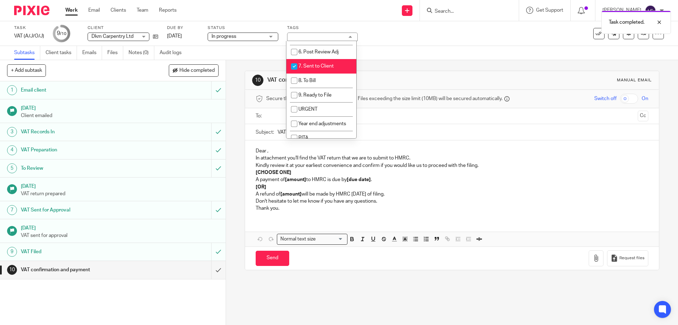  I want to click on a: Clients, so click(118, 10).